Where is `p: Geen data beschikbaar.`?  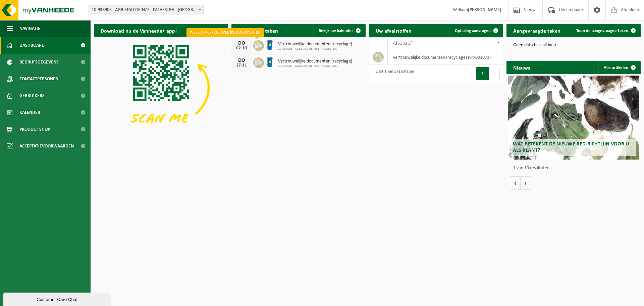
p: Geen data beschikbaar. is located at coordinates (573, 45).